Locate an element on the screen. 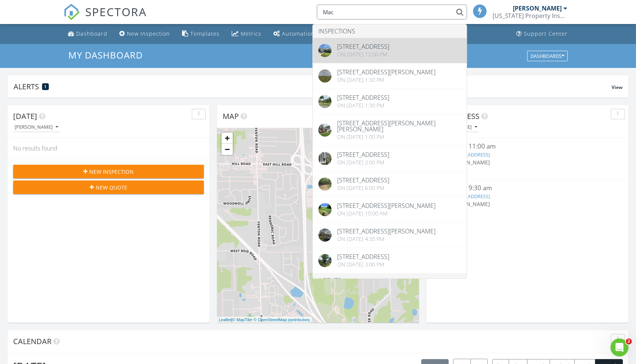  span: New Inspection is located at coordinates (111, 172).